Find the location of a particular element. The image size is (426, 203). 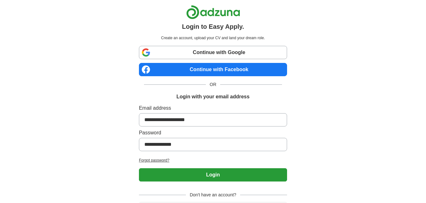

h2: Forgot password? is located at coordinates (213, 161).